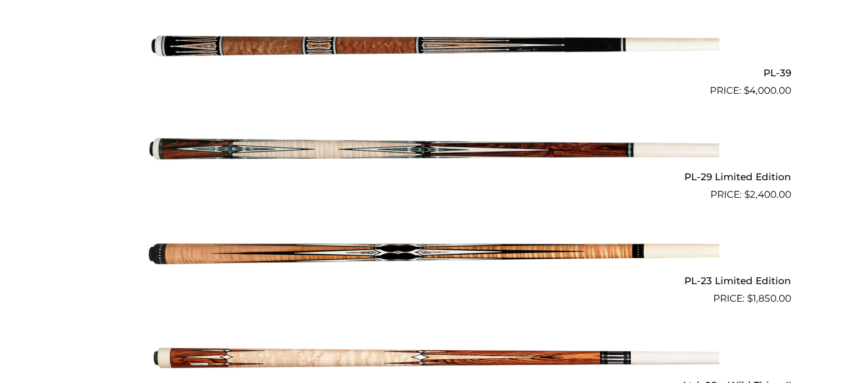  I want to click on bdi: 4,000.00, so click(768, 90).